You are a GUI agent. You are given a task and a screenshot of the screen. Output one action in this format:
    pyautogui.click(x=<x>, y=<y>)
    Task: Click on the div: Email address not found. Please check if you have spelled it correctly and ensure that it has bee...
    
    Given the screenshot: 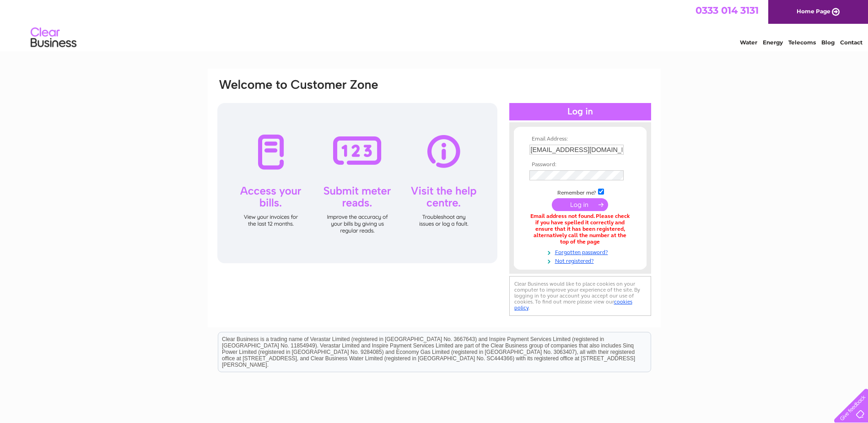 What is the action you would take?
    pyautogui.click(x=580, y=229)
    